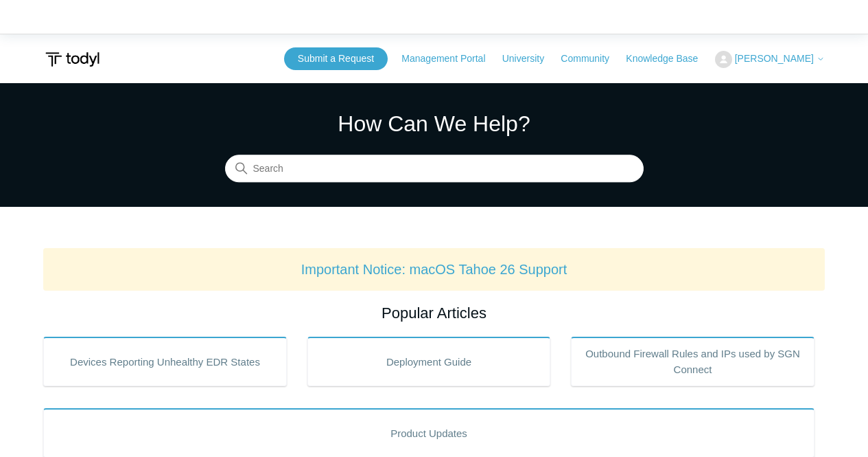 This screenshot has width=868, height=457. What do you see at coordinates (434, 313) in the screenshot?
I see `h2: Popular Articles` at bounding box center [434, 313].